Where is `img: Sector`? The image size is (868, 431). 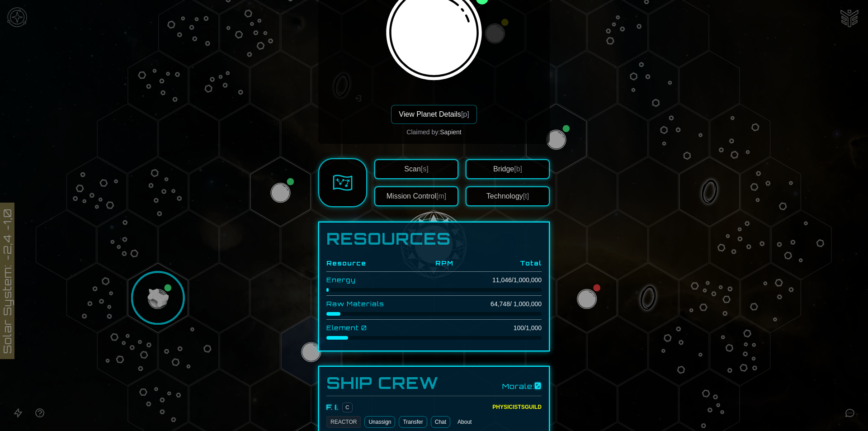
img: Sector is located at coordinates (343, 183).